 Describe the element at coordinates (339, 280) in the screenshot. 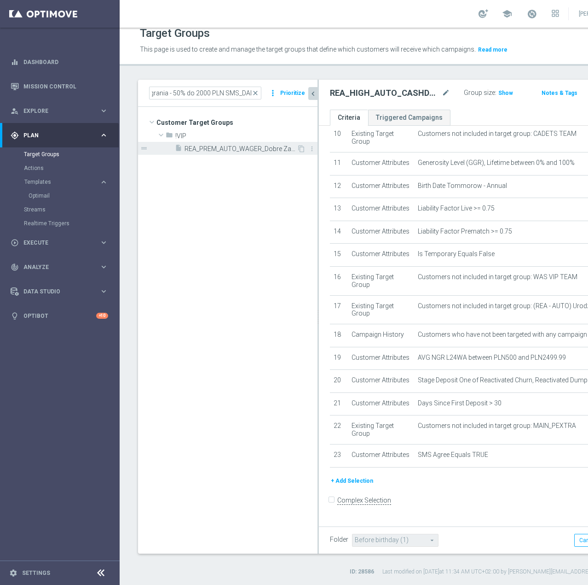

I see `td: 16` at that location.